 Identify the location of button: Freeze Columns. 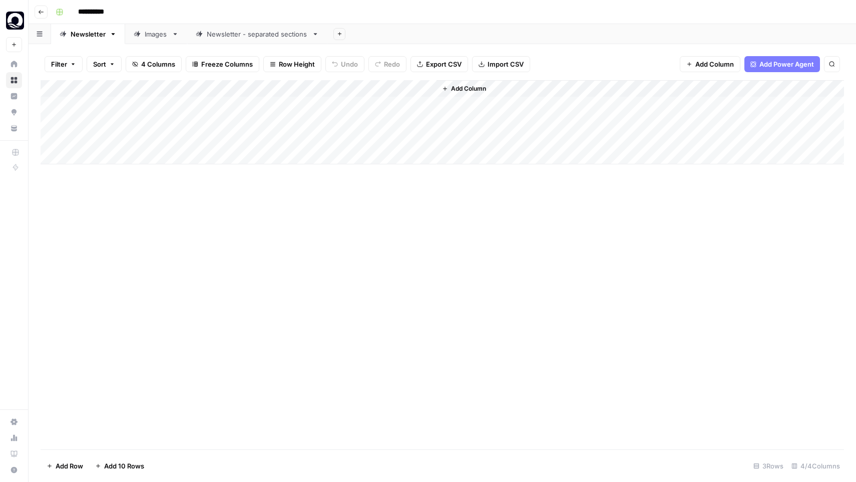
(222, 64).